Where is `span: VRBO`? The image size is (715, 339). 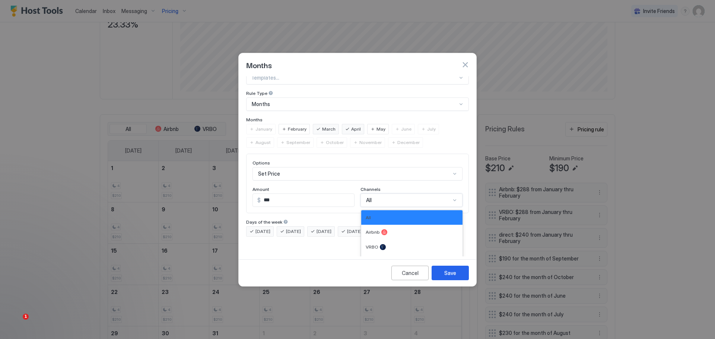 span: VRBO is located at coordinates (372, 247).